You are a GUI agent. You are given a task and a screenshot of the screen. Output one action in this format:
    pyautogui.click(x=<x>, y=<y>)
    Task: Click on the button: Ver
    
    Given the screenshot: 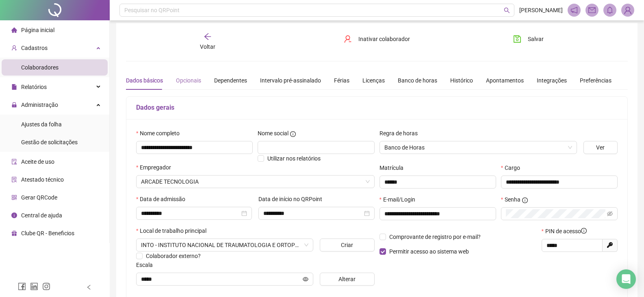 What is the action you would take?
    pyautogui.click(x=601, y=147)
    